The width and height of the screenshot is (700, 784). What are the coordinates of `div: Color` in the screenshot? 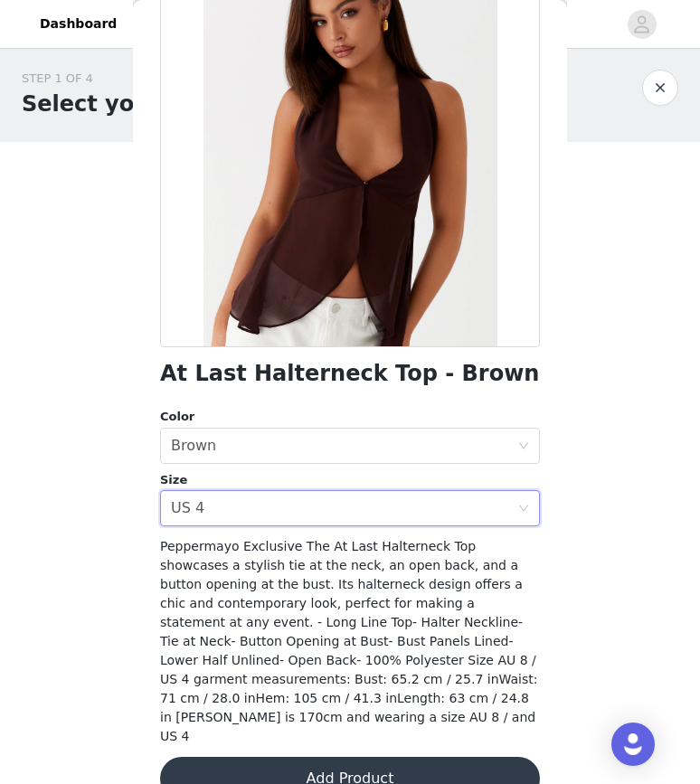 It's located at (350, 417).